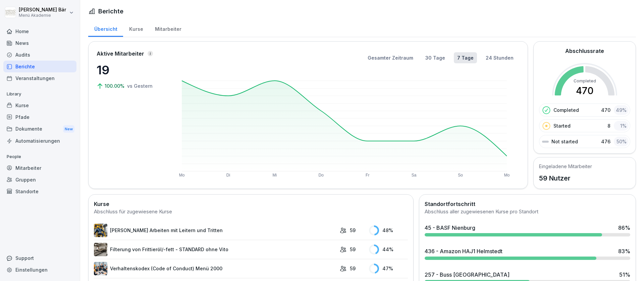 The image size is (644, 281). What do you see at coordinates (251, 204) in the screenshot?
I see `h2: Kurse` at bounding box center [251, 204].